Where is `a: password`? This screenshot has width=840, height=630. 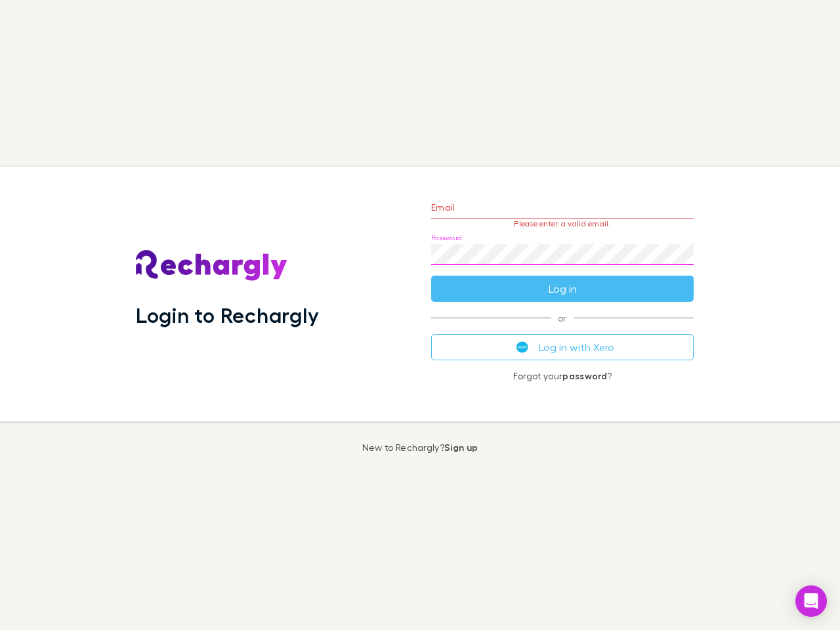
a: password is located at coordinates (585, 375).